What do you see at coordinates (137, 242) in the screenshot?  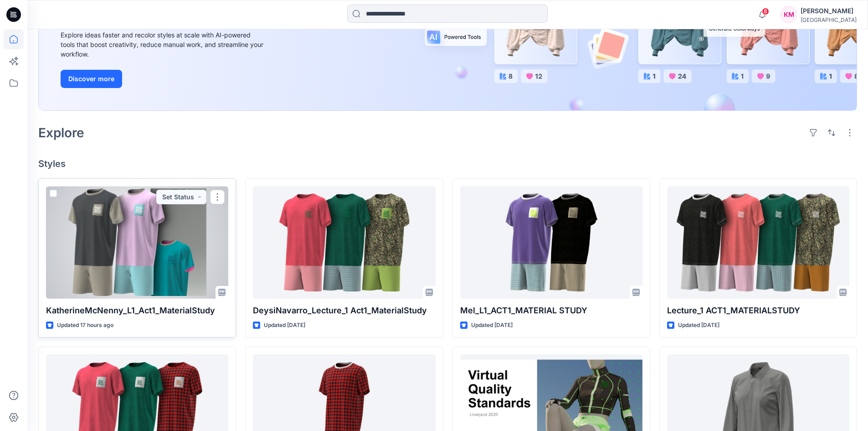 I see `a: KatherineMcNenny_L1_Act1_MaterialStudy` at bounding box center [137, 242].